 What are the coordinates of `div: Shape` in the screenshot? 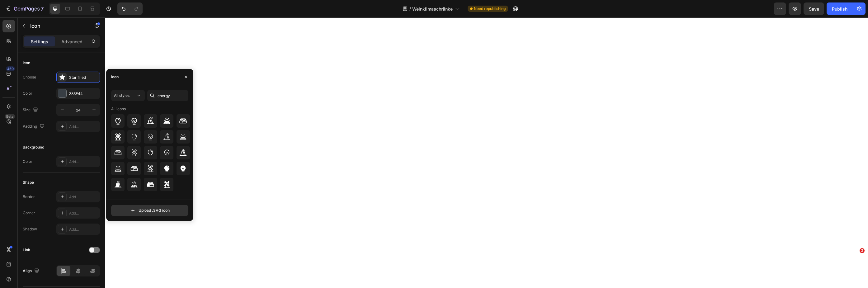 It's located at (28, 182).